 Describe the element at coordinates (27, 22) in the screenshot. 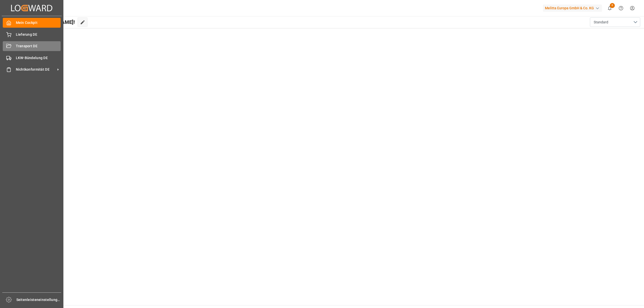

I see `font: Mein Cockpit` at that location.